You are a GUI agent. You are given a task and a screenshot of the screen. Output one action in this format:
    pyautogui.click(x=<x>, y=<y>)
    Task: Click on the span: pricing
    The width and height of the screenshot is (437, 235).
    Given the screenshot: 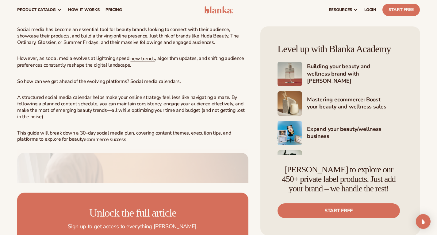 What is the action you would take?
    pyautogui.click(x=113, y=10)
    